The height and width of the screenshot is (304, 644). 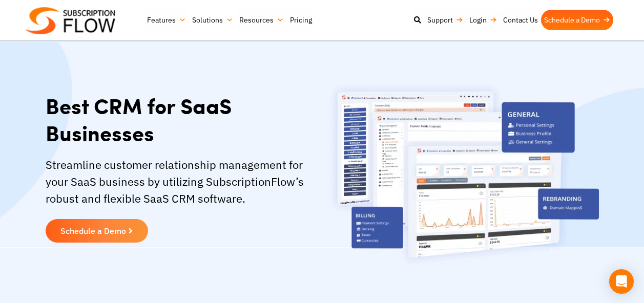 What do you see at coordinates (167, 20) in the screenshot?
I see `a: Features` at bounding box center [167, 20].